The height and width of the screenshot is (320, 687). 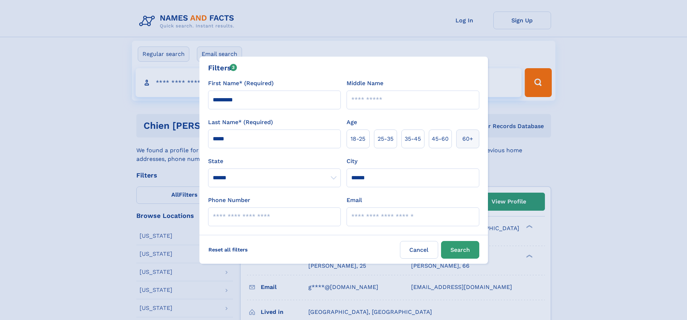 I want to click on span: 35‑45, so click(x=413, y=139).